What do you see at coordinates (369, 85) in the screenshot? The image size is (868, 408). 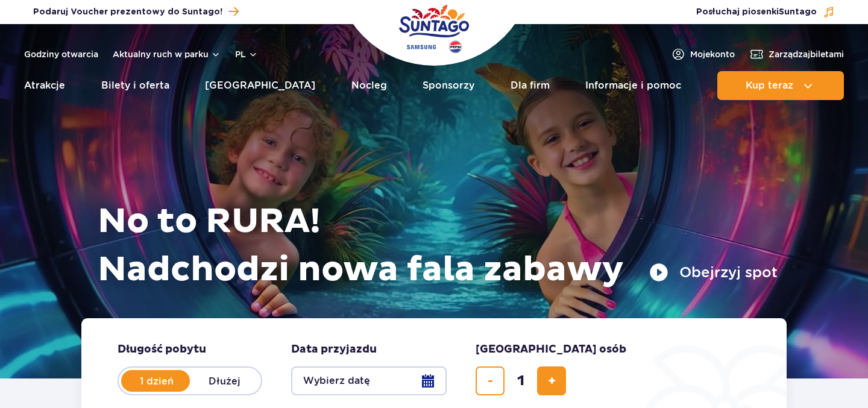 I see `a: Nocleg` at bounding box center [369, 85].